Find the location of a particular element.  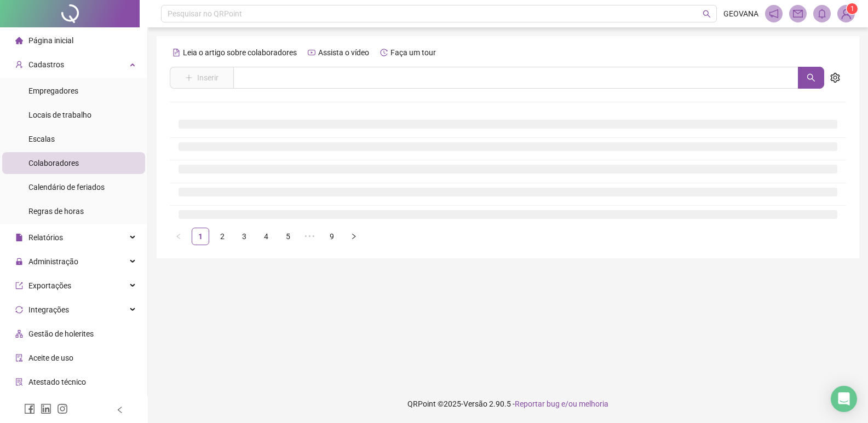

span: user-add is located at coordinates (19, 64).